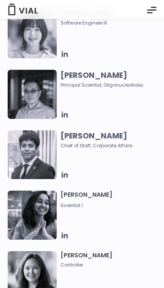 This screenshot has height=288, width=164. Describe the element at coordinates (97, 146) in the screenshot. I see `span: Chief of Staff, Corporate Affairs` at that location.